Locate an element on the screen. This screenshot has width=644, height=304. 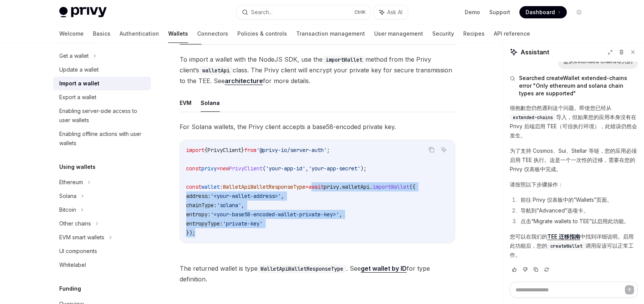
a: Demo is located at coordinates (472, 12).